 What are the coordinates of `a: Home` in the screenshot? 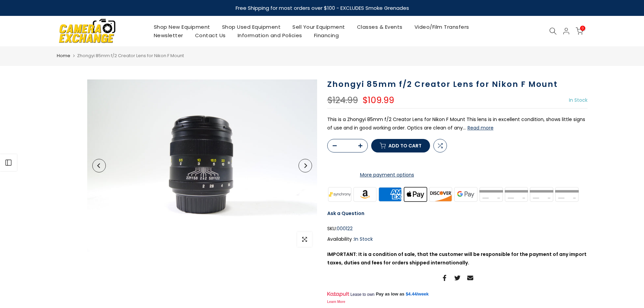 It's located at (64, 56).